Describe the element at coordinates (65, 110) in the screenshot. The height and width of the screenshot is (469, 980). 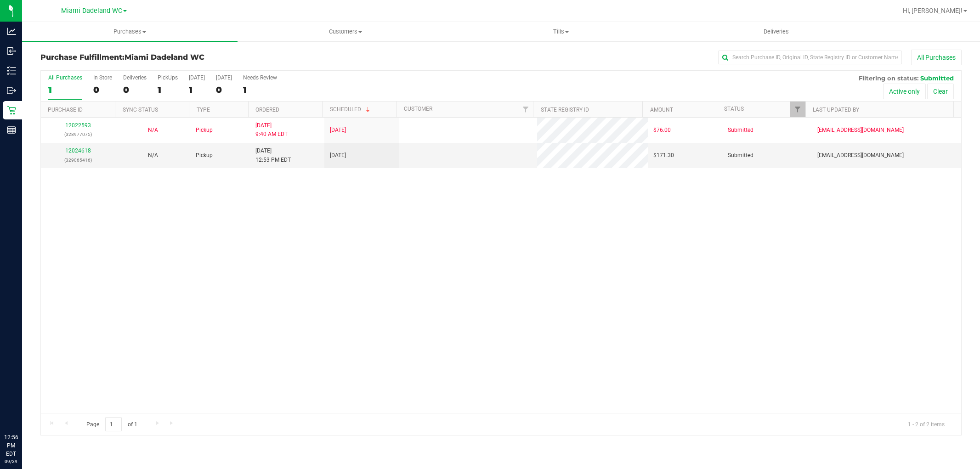
I see `a: Purchase ID` at that location.